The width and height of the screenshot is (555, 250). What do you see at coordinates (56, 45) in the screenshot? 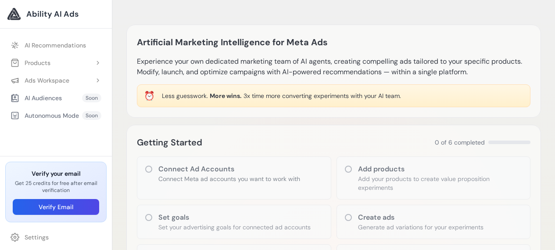
I see `a: AI Recommendations` at bounding box center [56, 45].